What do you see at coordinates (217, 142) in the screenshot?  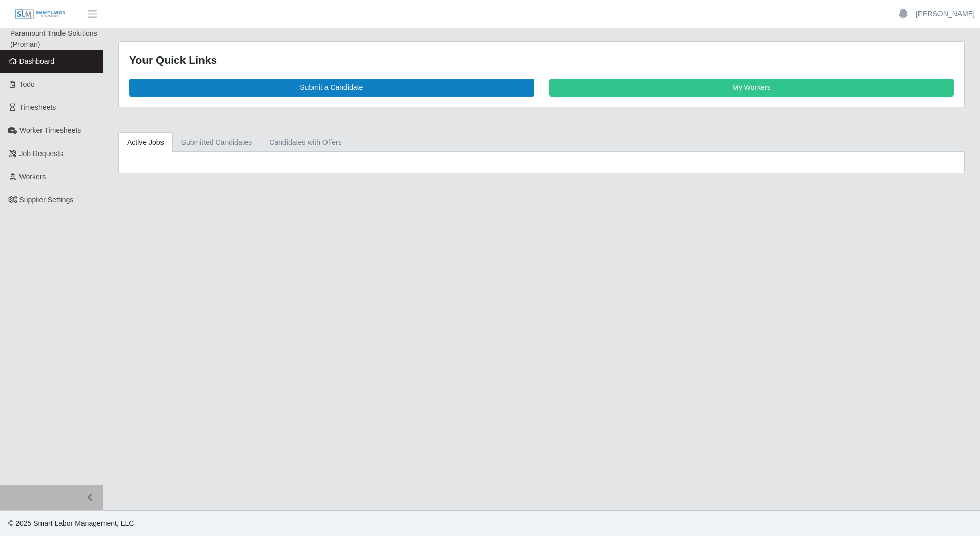 I see `a: Submitted Candidates` at bounding box center [217, 142].